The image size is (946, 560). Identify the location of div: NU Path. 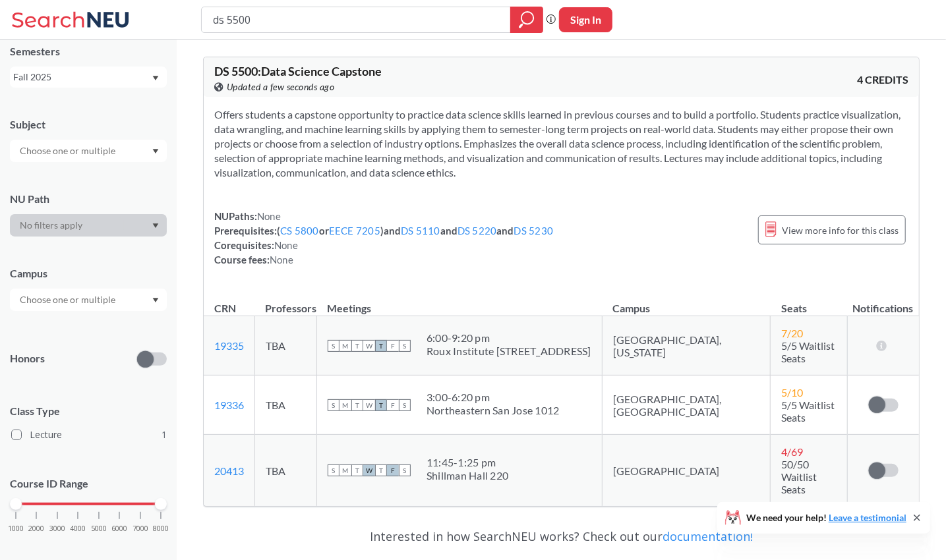
(88, 199).